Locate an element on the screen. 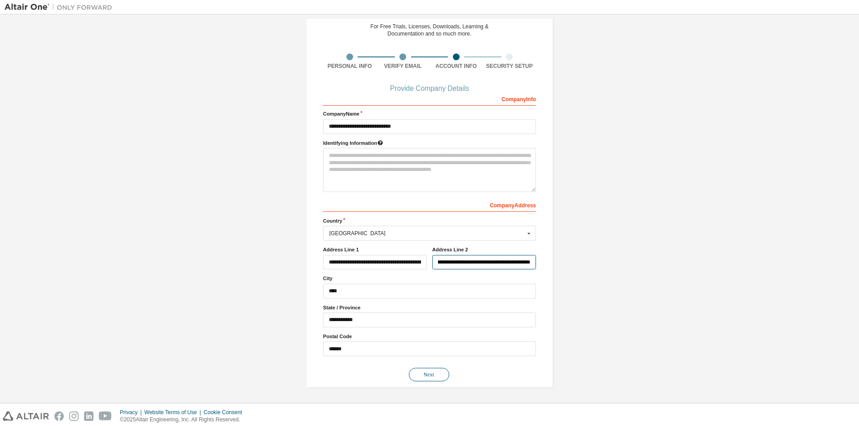  label: Postal Code is located at coordinates (430, 336).